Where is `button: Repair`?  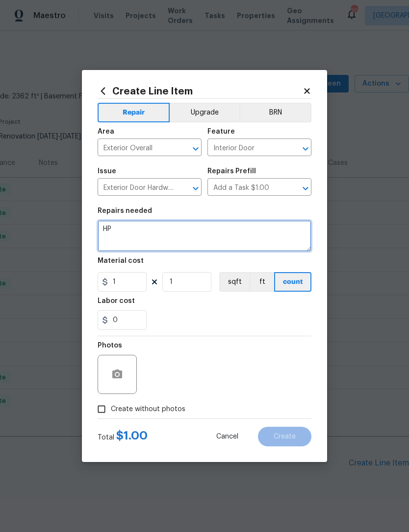 button: Repair is located at coordinates (133, 112).